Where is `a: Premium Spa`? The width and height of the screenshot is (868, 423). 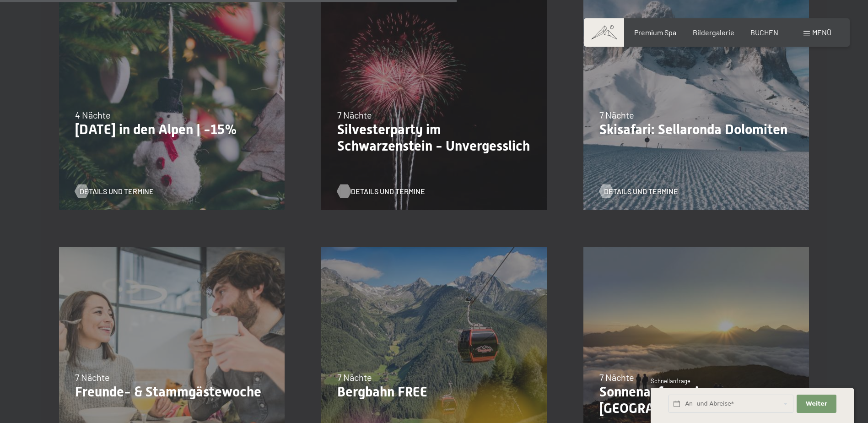
a: Premium Spa is located at coordinates (655, 32).